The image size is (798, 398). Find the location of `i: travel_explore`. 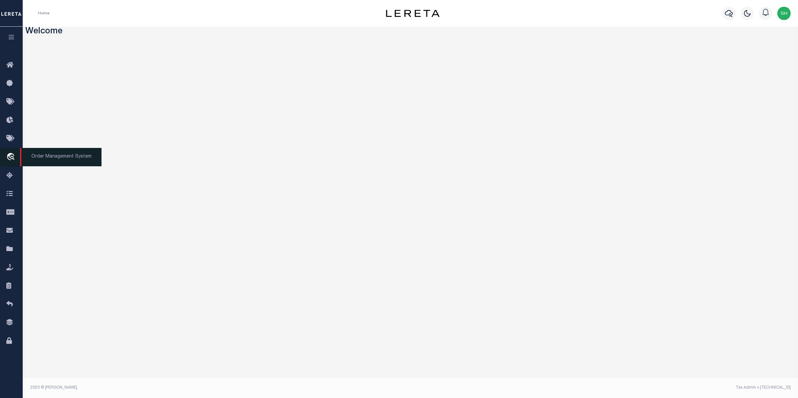

i: travel_explore is located at coordinates (12, 157).